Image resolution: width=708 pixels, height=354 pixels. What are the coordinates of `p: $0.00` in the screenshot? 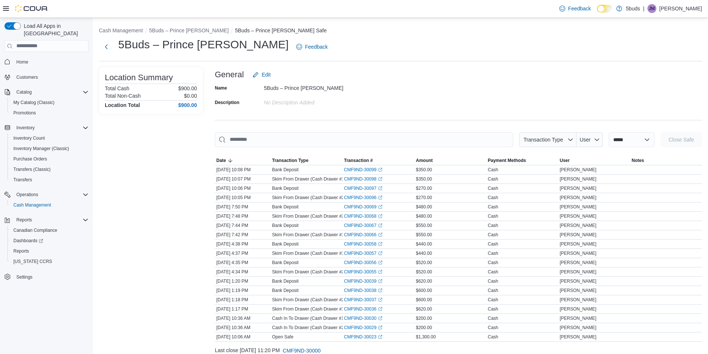 It's located at (190, 96).